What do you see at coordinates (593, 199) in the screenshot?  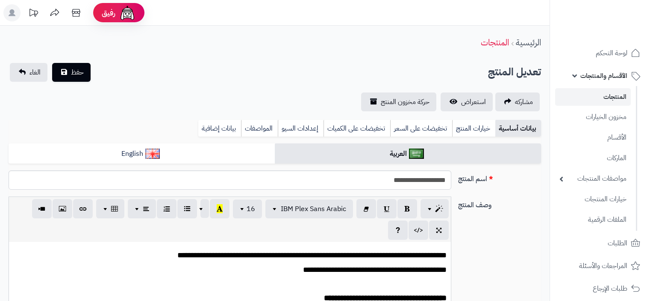 I see `a: خيارات المنتجات` at bounding box center [593, 199].